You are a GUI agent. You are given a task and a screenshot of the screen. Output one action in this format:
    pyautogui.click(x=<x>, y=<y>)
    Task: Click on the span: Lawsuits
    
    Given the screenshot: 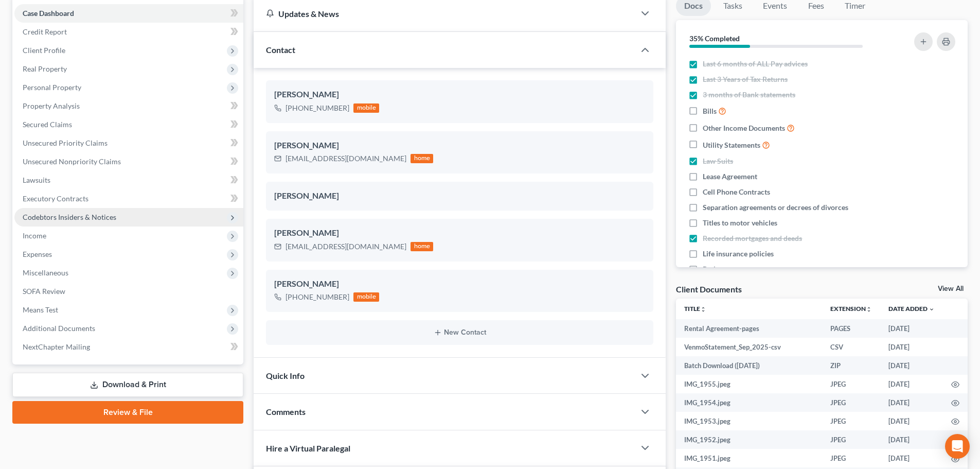 What is the action you would take?
    pyautogui.click(x=36, y=179)
    